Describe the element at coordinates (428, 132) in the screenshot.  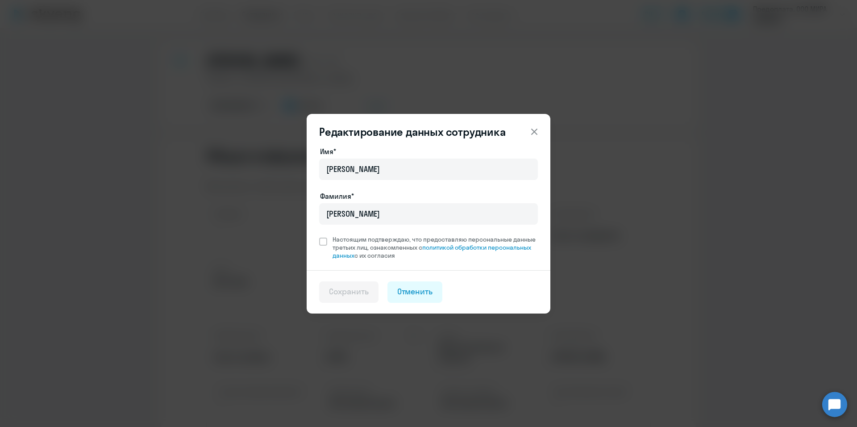
I see `header: Редактирование данных сотрудника` at that location.